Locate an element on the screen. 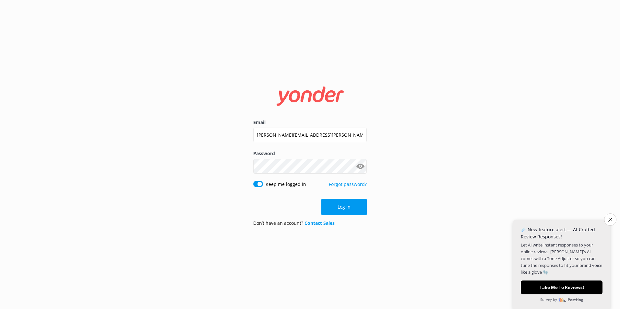 The image size is (620, 309). label: Email is located at coordinates (310, 123).